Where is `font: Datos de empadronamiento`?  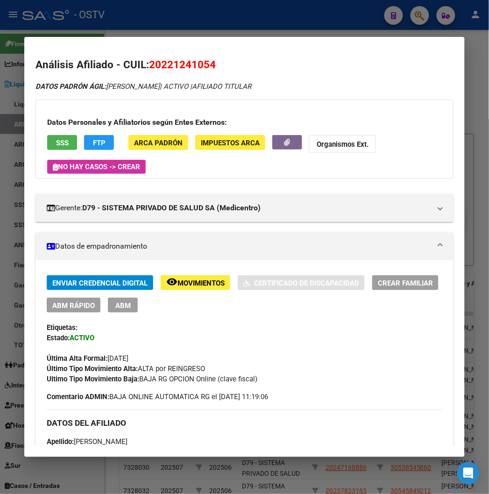
font: Datos de empadronamiento is located at coordinates (101, 246).